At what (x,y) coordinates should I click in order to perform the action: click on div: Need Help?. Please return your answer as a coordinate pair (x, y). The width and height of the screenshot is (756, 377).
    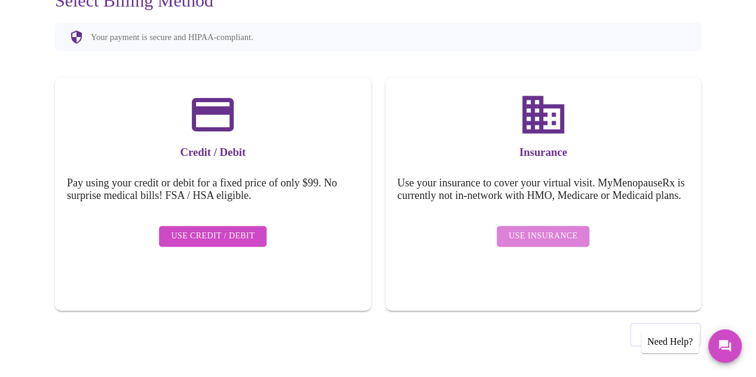
    Looking at the image, I should click on (670, 342).